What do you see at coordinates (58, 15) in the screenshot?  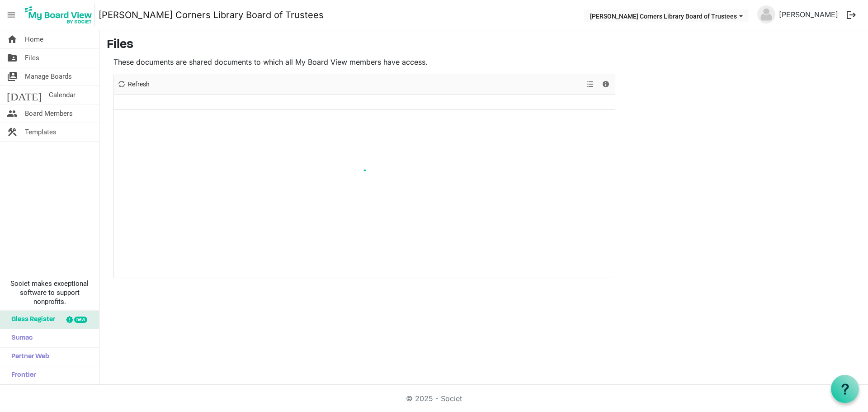 I see `img: My Board View Logo` at bounding box center [58, 15].